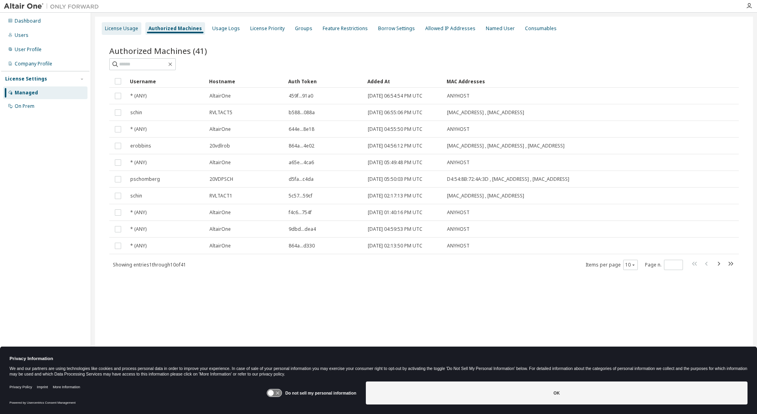  Describe the element at coordinates (26, 93) in the screenshot. I see `div: Managed` at that location.